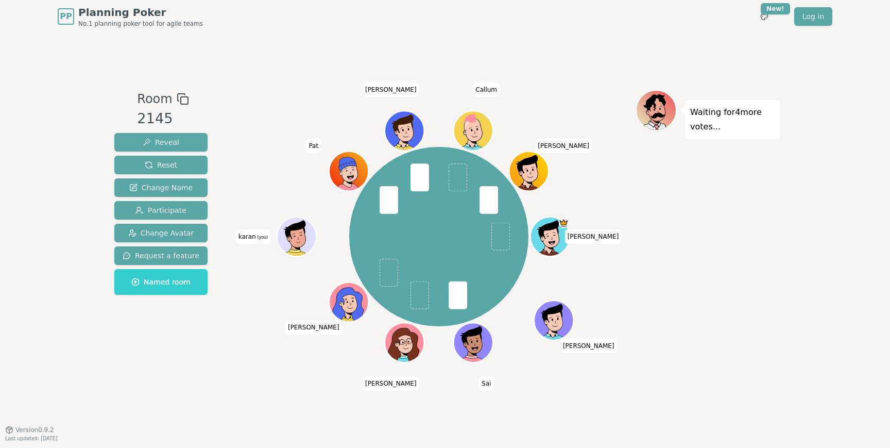 The height and width of the screenshot is (448, 890). I want to click on span: PP, so click(65, 16).